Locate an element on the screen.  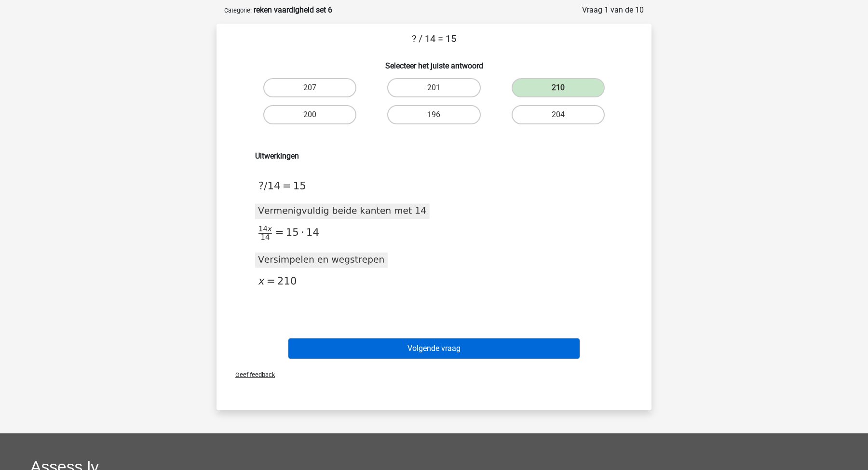
p: ? / 14 = 15 is located at coordinates (434, 39).